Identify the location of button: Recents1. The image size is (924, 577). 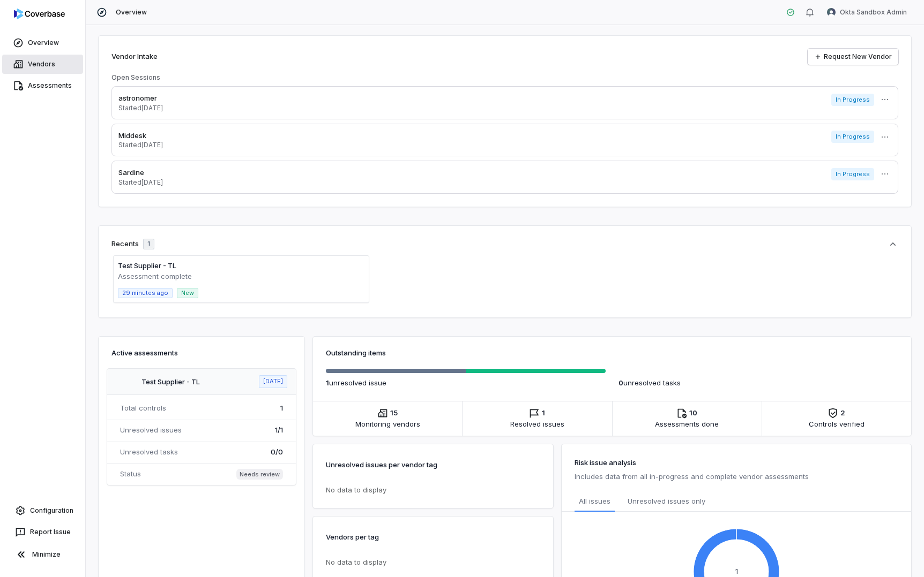
(505, 244).